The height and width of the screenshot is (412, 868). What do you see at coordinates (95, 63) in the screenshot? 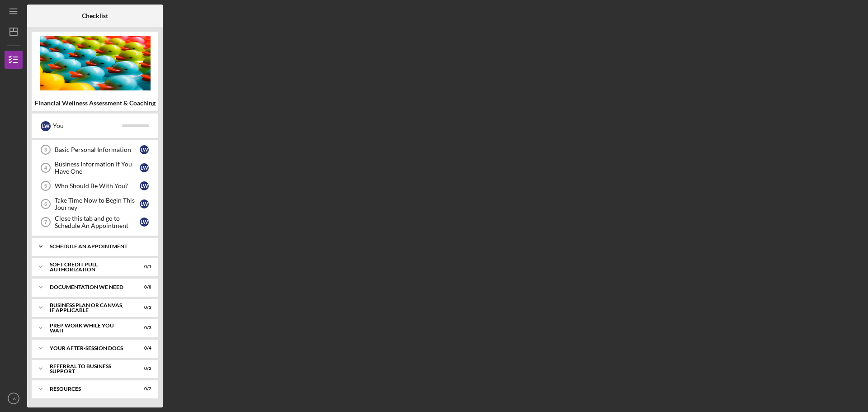
I see `img: Product logo` at bounding box center [95, 63].